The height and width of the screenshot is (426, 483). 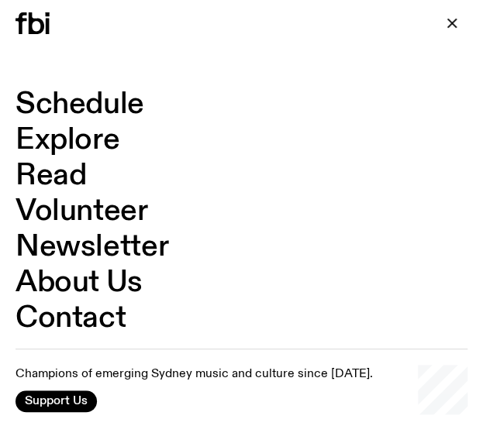 What do you see at coordinates (81, 212) in the screenshot?
I see `a: Volunteer` at bounding box center [81, 212].